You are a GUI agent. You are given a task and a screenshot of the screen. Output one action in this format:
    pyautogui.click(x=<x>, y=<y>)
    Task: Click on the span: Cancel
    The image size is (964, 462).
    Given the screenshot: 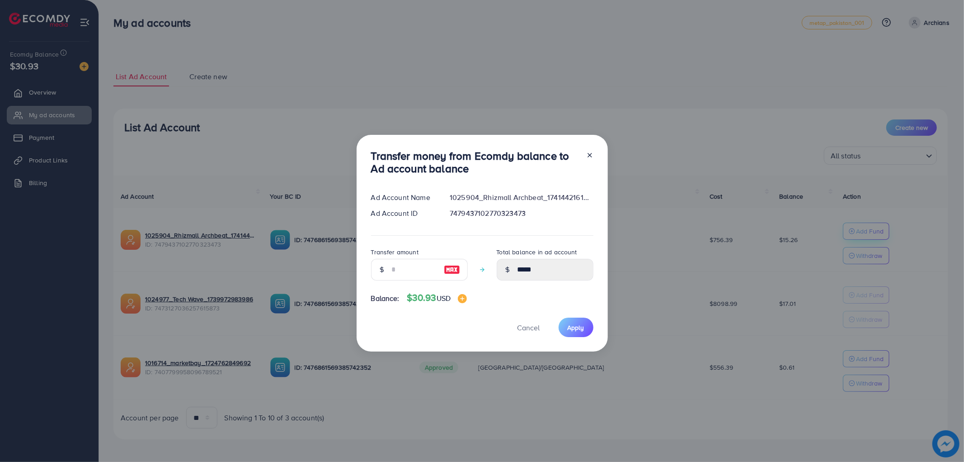 What is the action you would take?
    pyautogui.click(x=529, y=327)
    